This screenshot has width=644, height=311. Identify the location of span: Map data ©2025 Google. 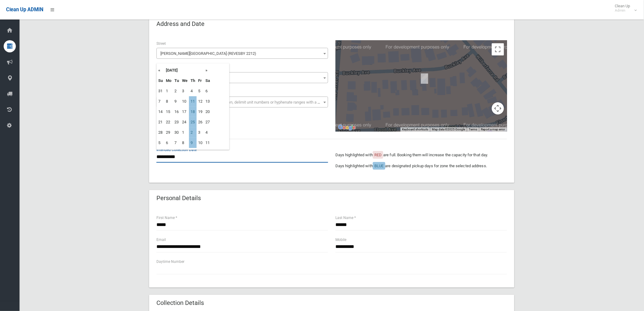
(448, 129).